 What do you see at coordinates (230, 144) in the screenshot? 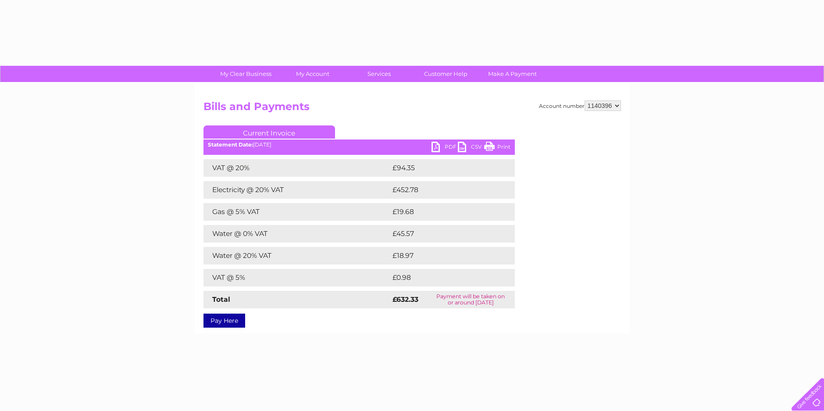
I see `b: Statement Date:` at bounding box center [230, 144].